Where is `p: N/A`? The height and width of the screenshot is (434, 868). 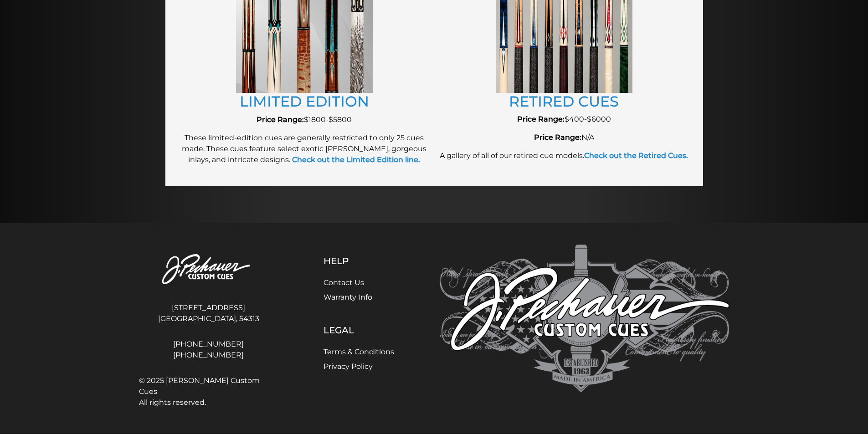
p: N/A is located at coordinates (564, 137).